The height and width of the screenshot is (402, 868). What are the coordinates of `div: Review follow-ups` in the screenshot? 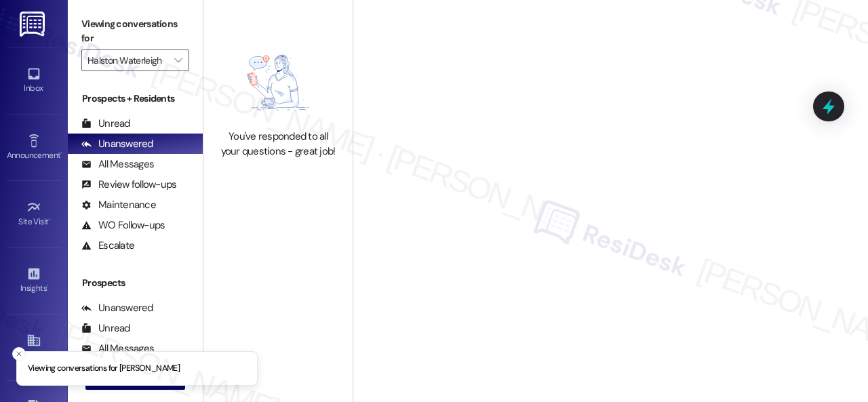 It's located at (129, 185).